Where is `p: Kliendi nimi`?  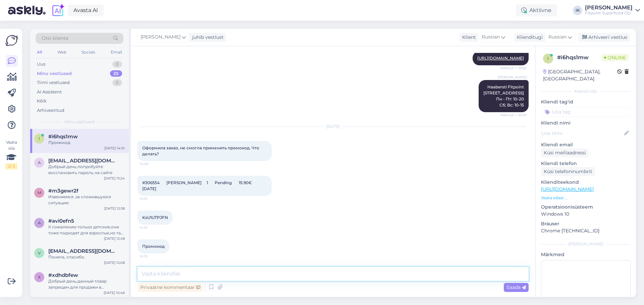 p: Kliendi nimi is located at coordinates (586, 123).